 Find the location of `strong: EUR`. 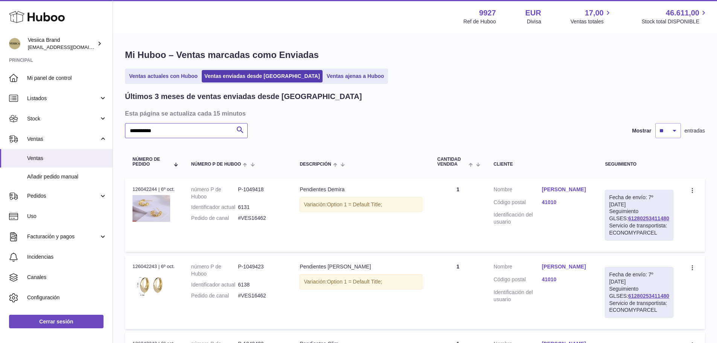

strong: EUR is located at coordinates (533, 13).